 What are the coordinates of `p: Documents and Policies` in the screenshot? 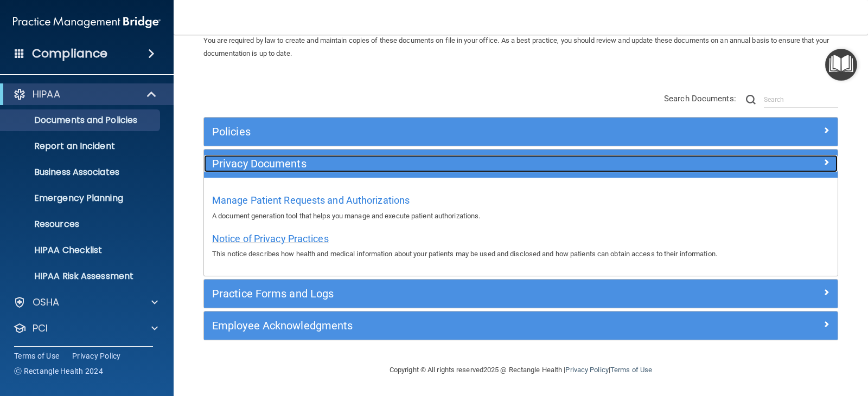 It's located at (81, 120).